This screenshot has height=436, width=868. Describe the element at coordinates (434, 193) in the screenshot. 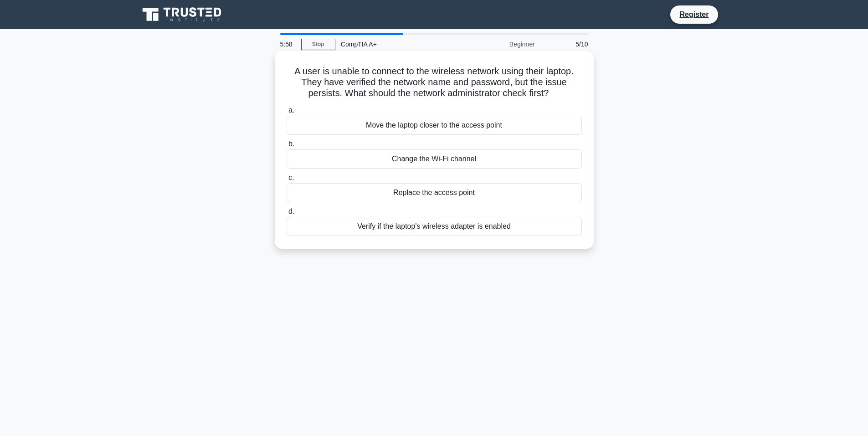

I see `div: Replace the access point` at that location.